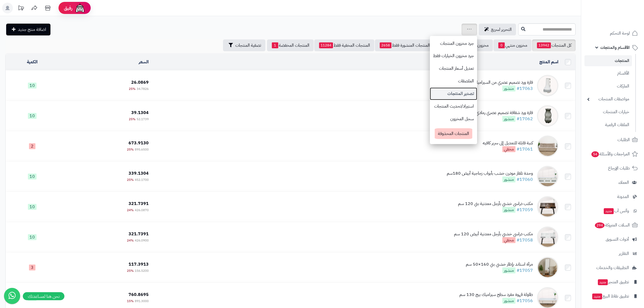 The height and width of the screenshot is (308, 644). Describe the element at coordinates (613, 154) in the screenshot. I see `a: المراجعات والأسئلة54` at that location.